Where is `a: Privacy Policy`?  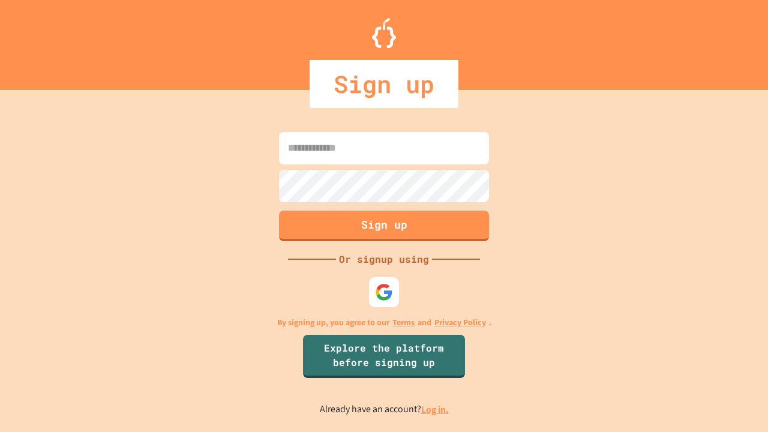 a: Privacy Policy is located at coordinates (460, 322).